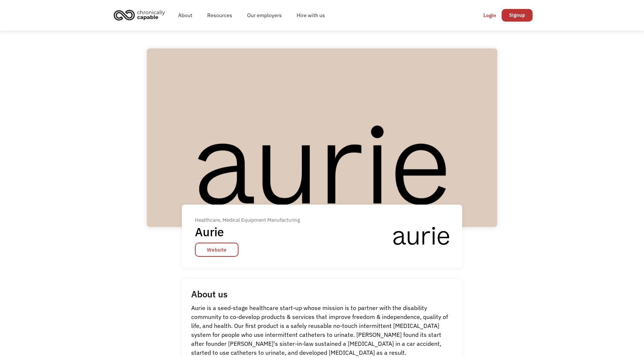  Describe the element at coordinates (244, 231) in the screenshot. I see `h1: Aurie` at that location.